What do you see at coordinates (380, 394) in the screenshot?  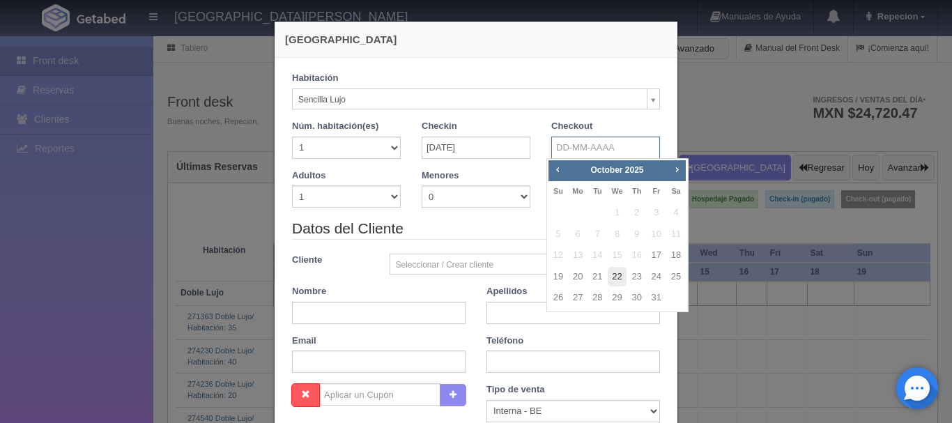 I see `input: Aplicar un Cupón` at bounding box center [380, 394].